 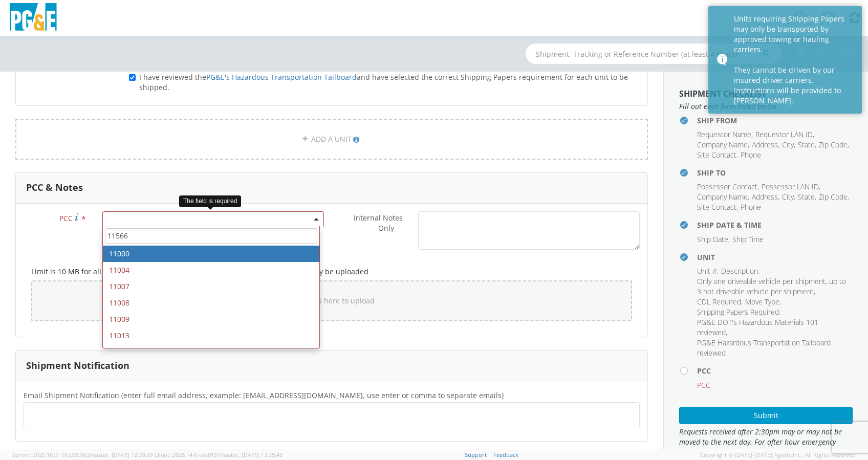 What do you see at coordinates (723, 94) in the screenshot?
I see `strong: Shipment Checklist` at bounding box center [723, 94].